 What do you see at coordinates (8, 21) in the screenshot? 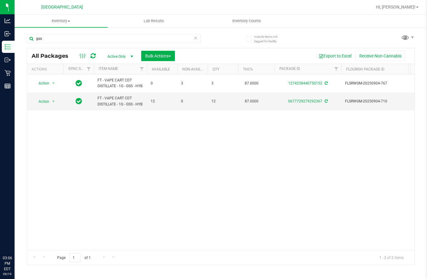
I see `inline-svg: Analytics` at bounding box center [8, 21].